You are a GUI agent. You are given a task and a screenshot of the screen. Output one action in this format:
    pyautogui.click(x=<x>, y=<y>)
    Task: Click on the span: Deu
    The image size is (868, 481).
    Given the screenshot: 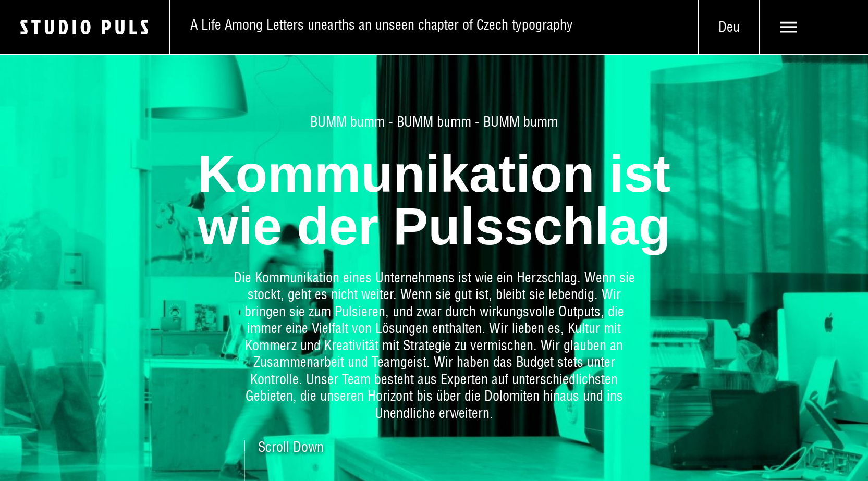 What is the action you would take?
    pyautogui.click(x=729, y=27)
    